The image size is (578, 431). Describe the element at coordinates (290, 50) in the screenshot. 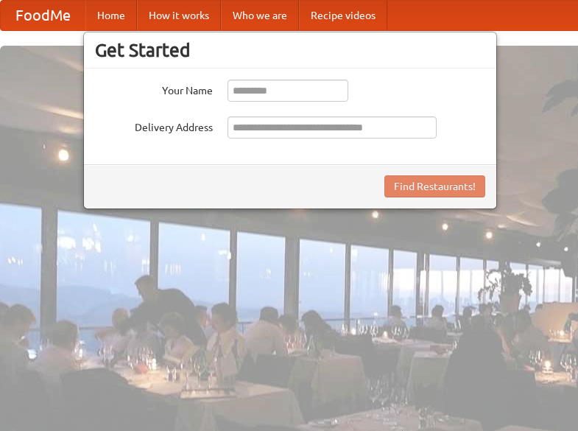

I see `h3: Get Started` at that location.